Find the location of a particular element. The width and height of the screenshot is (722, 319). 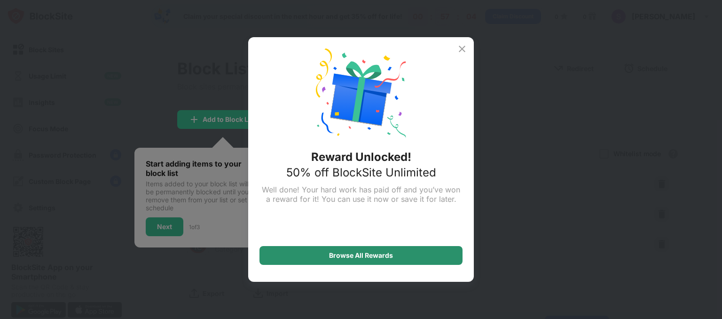

div: Well done! Your hard work has paid off and you’ve won a reward for it! You can use it now or save... is located at coordinates (361, 194).